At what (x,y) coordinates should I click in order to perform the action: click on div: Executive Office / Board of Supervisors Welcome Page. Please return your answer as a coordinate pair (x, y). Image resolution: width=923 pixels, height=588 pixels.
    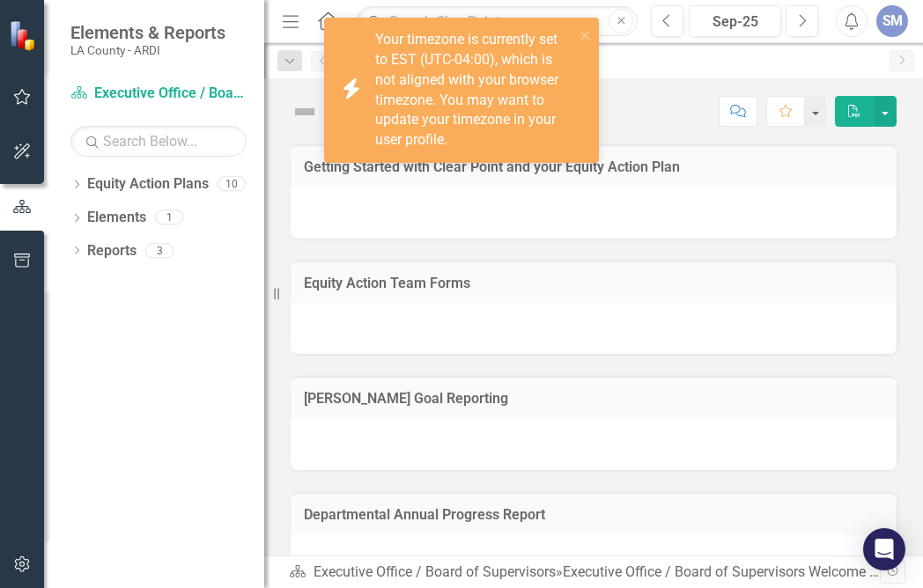
    Looking at the image, I should click on (731, 571).